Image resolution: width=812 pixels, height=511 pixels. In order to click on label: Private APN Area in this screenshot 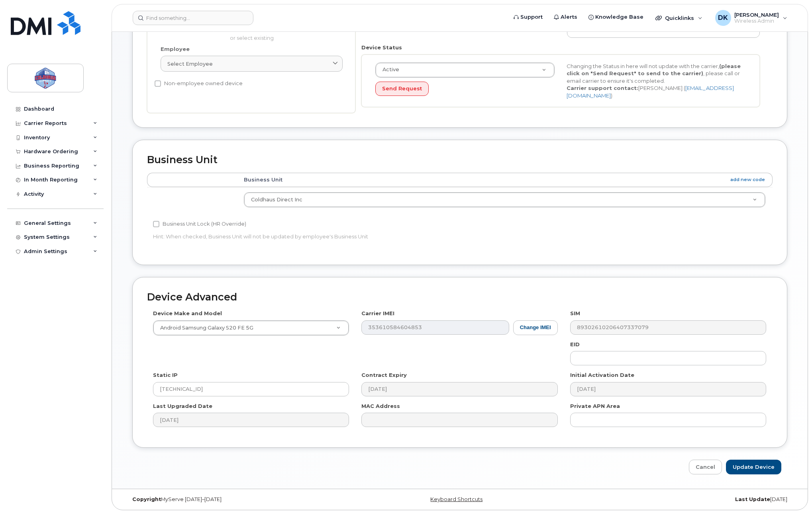, I will do `click(595, 406)`.